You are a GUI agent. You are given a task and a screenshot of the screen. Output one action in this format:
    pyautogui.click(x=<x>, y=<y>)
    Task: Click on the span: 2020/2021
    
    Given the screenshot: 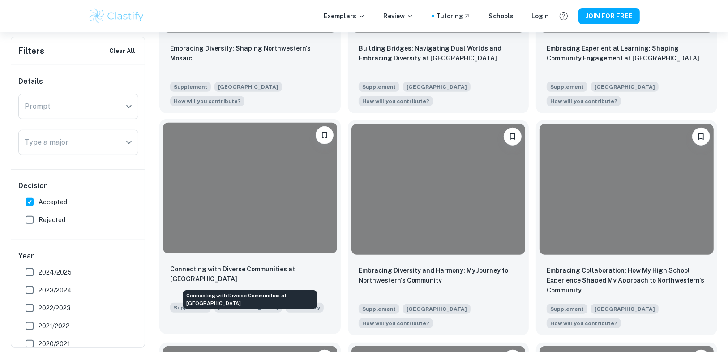 What is the action you would take?
    pyautogui.click(x=54, y=344)
    